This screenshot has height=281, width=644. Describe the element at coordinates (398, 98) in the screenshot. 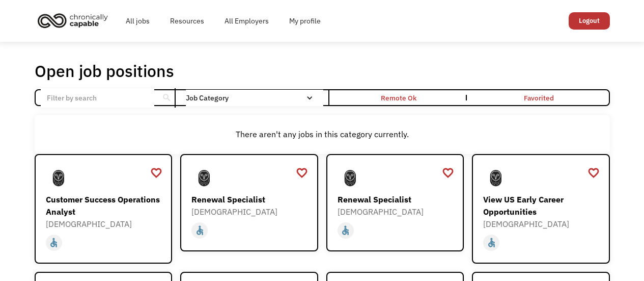

I see `div: Remote Ok` at that location.